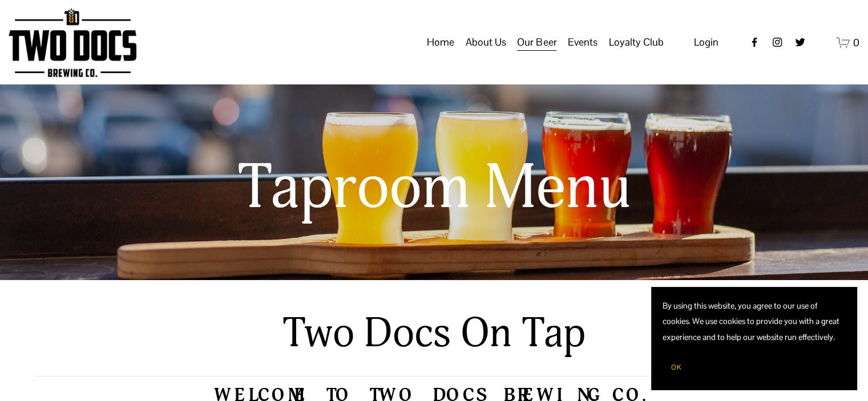  Describe the element at coordinates (856, 42) in the screenshot. I see `span: 0` at that location.